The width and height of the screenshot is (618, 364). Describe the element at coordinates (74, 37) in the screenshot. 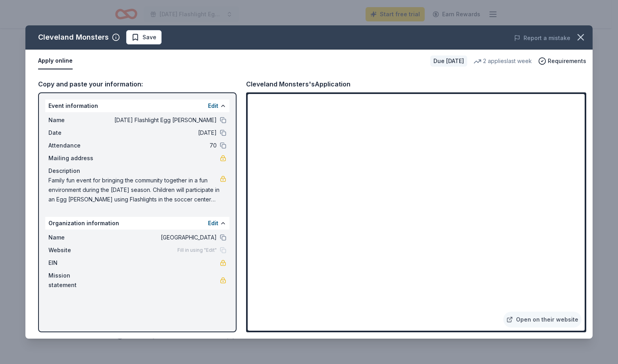

I see `div: Cleveland Monsters` at that location.